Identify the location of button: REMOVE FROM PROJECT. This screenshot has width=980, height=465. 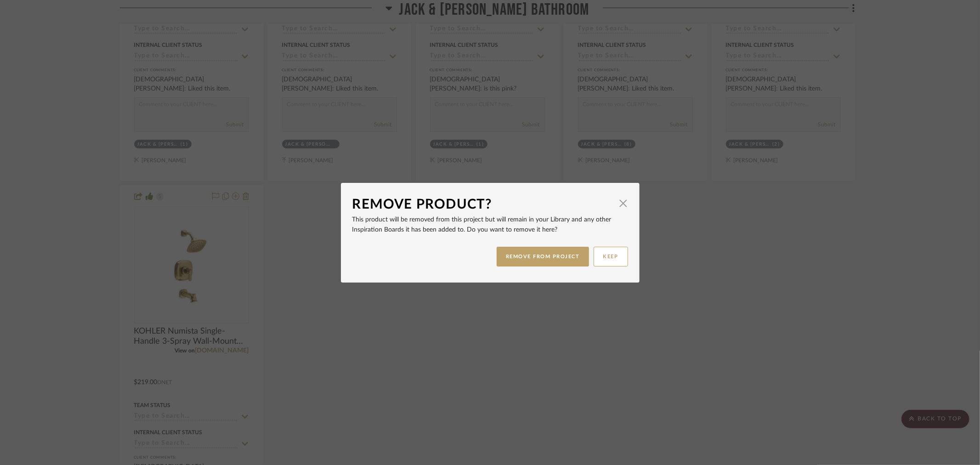
(543, 257).